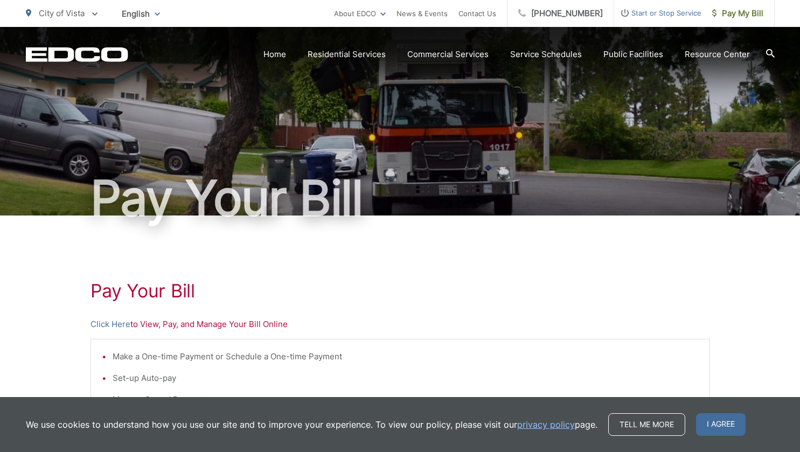  I want to click on a: Service Schedules, so click(546, 54).